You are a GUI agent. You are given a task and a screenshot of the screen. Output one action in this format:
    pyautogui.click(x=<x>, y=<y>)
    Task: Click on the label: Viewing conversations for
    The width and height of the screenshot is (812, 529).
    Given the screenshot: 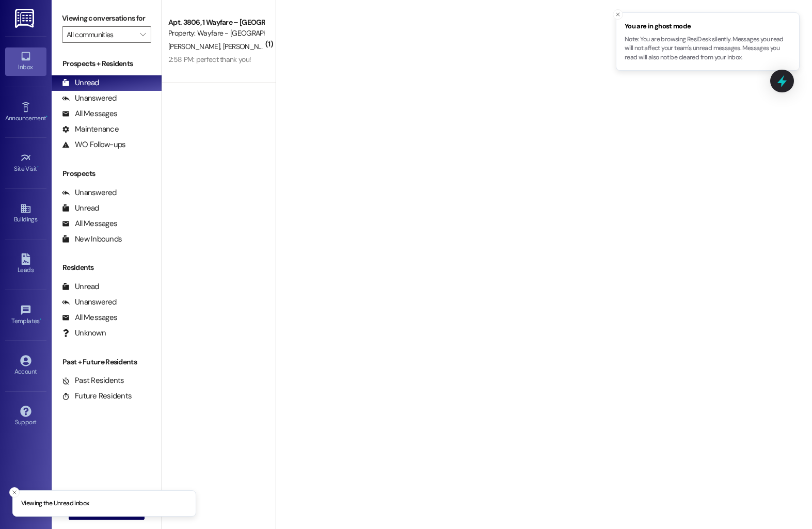 What is the action you would take?
    pyautogui.click(x=106, y=18)
    